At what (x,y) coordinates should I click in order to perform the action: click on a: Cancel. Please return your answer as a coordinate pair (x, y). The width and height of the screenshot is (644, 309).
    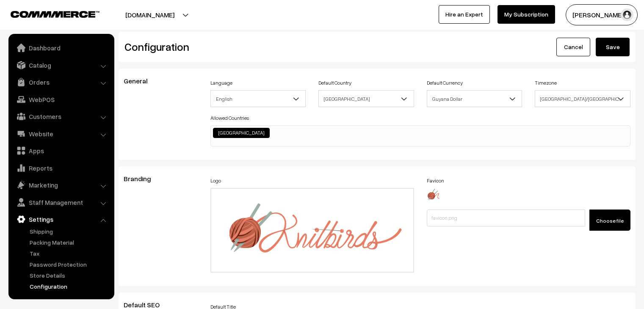
    Looking at the image, I should click on (574, 47).